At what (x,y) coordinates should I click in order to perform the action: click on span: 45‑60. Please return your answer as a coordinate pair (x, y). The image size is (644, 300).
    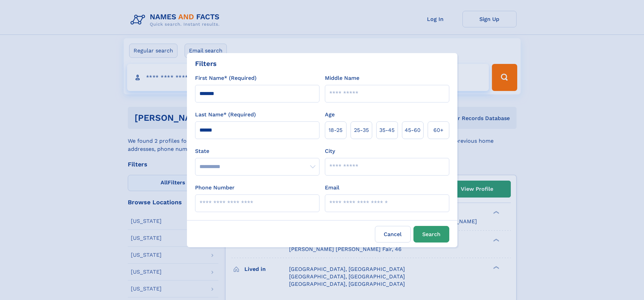
    Looking at the image, I should click on (412, 130).